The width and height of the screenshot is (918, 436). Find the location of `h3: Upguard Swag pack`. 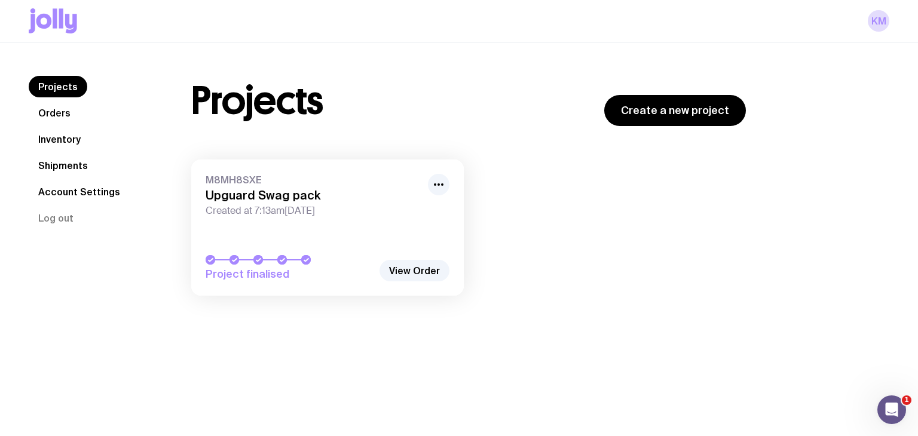

h3: Upguard Swag pack is located at coordinates (313, 195).